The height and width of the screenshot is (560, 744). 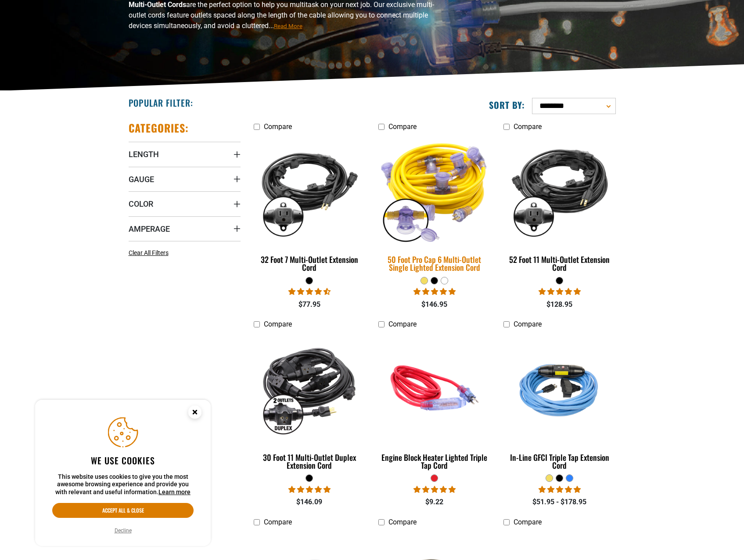 What do you see at coordinates (150, 252) in the screenshot?
I see `a: Clear All Filters` at bounding box center [150, 252].